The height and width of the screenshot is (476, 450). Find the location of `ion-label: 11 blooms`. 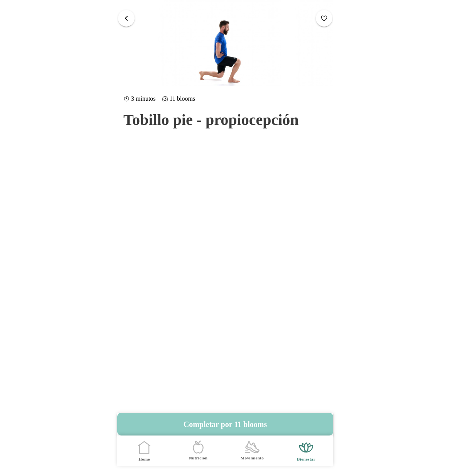

ion-label: 11 blooms is located at coordinates (178, 99).